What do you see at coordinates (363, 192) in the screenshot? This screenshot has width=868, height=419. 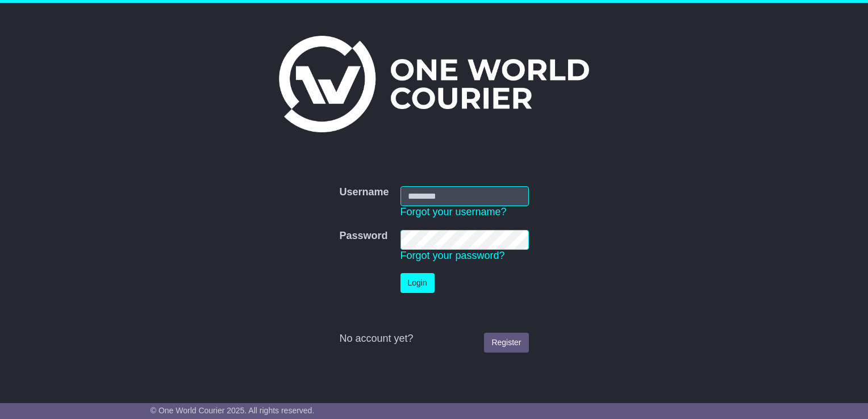 I see `label: Username` at bounding box center [363, 192].